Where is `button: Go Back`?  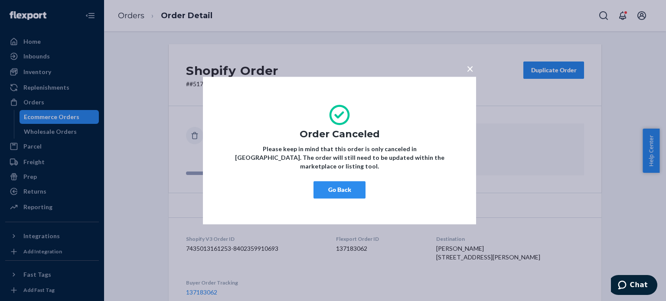 button: Go Back is located at coordinates (339, 190).